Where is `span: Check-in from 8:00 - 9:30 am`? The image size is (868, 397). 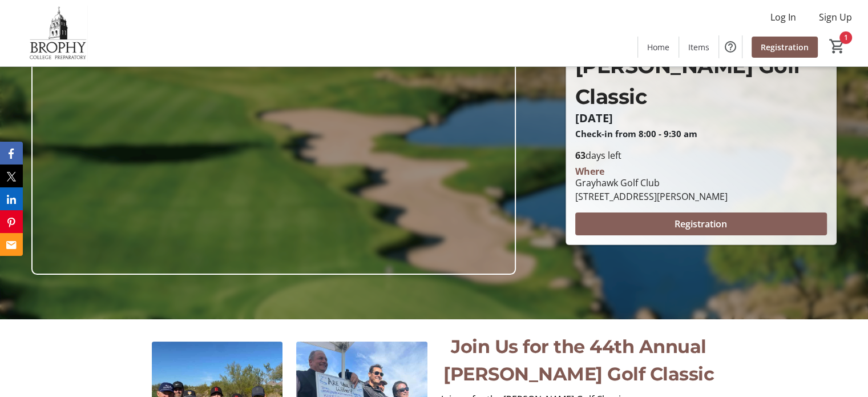
span: Check-in from 8:00 - 9:30 am is located at coordinates (637, 134).